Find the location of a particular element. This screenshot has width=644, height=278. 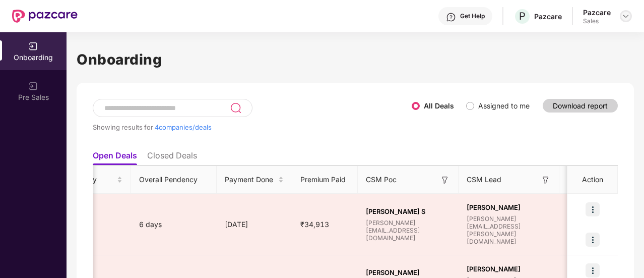

div: Sales is located at coordinates (597, 21).